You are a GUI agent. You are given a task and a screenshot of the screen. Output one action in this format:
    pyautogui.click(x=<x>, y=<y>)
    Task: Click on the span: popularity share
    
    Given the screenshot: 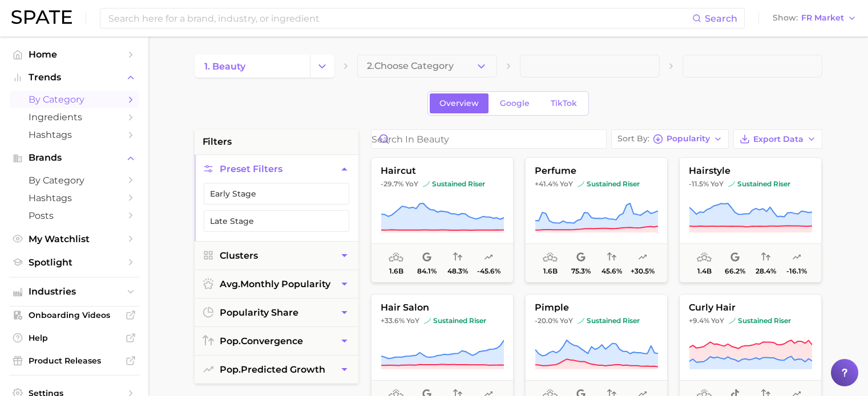 What is the action you would take?
    pyautogui.click(x=259, y=313)
    